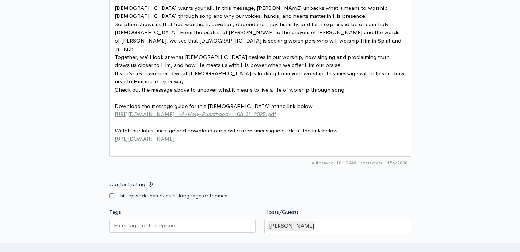  I want to click on span: 1156/2000, so click(384, 163).